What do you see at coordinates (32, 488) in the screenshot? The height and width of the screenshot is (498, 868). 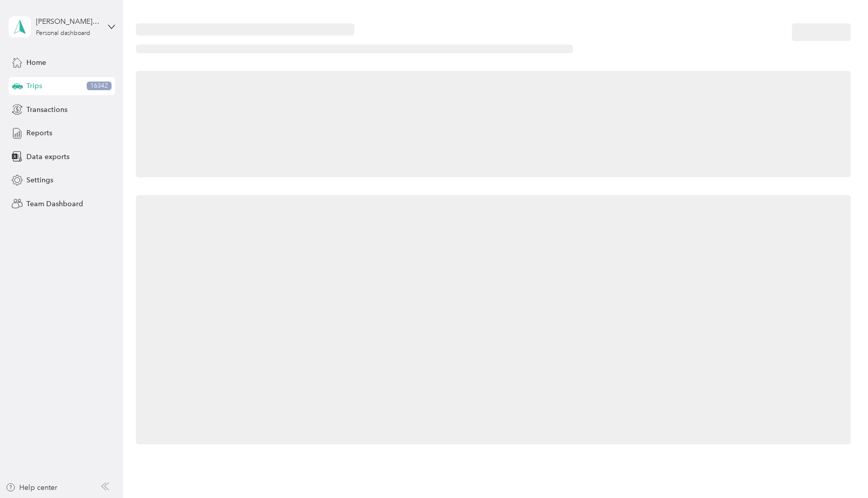 I see `button: Help center` at bounding box center [32, 488].